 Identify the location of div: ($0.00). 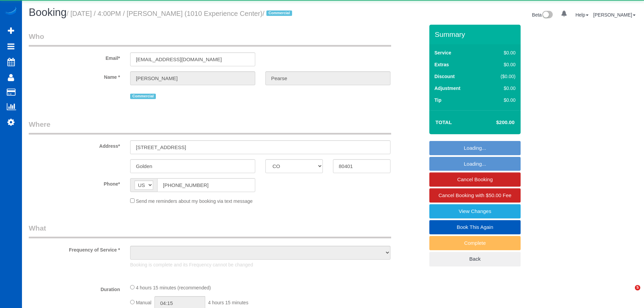
(501, 76).